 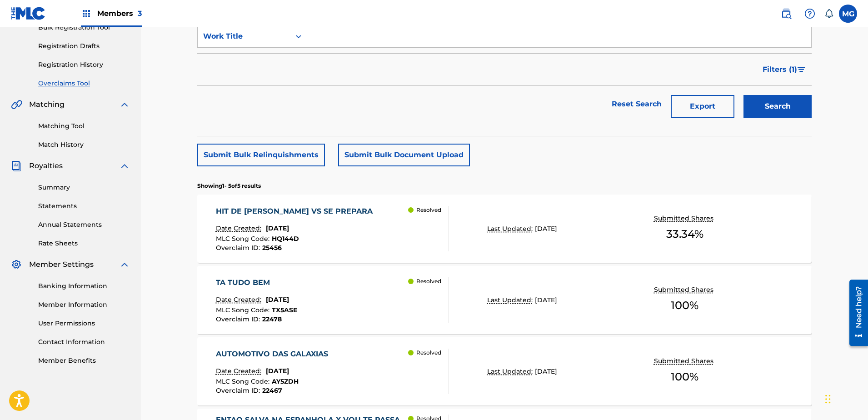 I want to click on a: Annual Statements, so click(x=84, y=224).